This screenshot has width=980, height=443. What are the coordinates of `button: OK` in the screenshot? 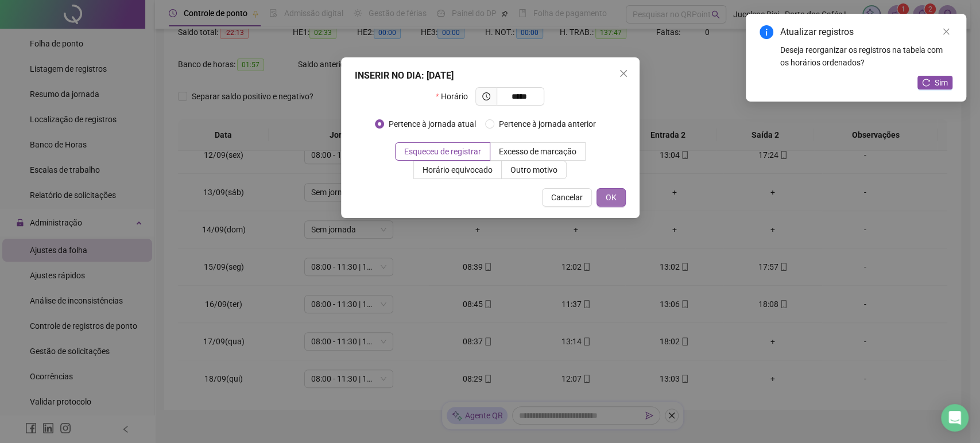 It's located at (611, 198).